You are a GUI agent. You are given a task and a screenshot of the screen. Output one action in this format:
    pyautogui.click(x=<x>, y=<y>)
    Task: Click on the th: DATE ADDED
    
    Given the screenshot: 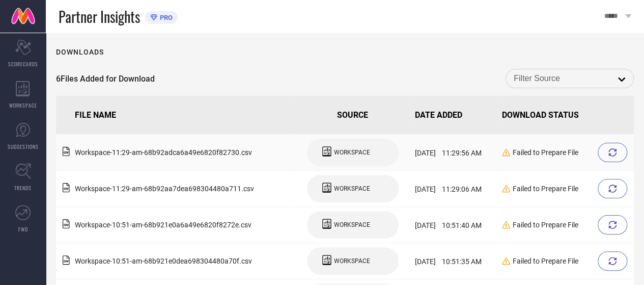 What is the action you would take?
    pyautogui.click(x=454, y=115)
    